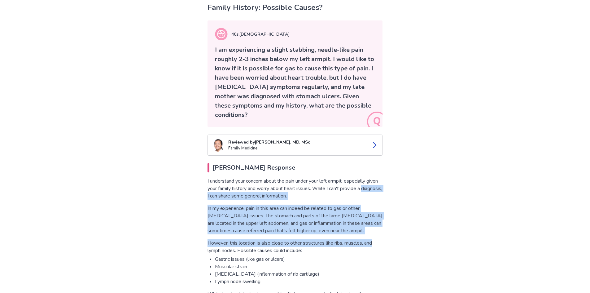  I want to click on li: Lymph node swelling, so click(299, 281).